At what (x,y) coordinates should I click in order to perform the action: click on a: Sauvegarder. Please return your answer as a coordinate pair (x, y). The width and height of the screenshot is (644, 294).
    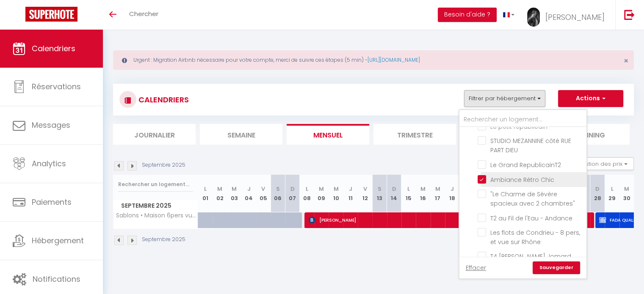
    Looking at the image, I should click on (556, 268).